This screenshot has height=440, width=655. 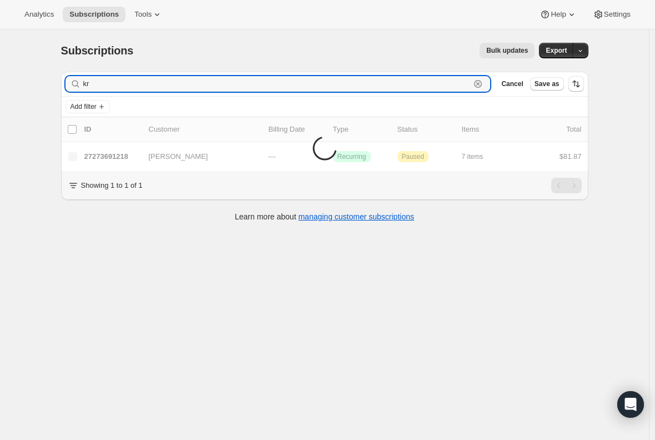 I want to click on button: Export, so click(x=556, y=51).